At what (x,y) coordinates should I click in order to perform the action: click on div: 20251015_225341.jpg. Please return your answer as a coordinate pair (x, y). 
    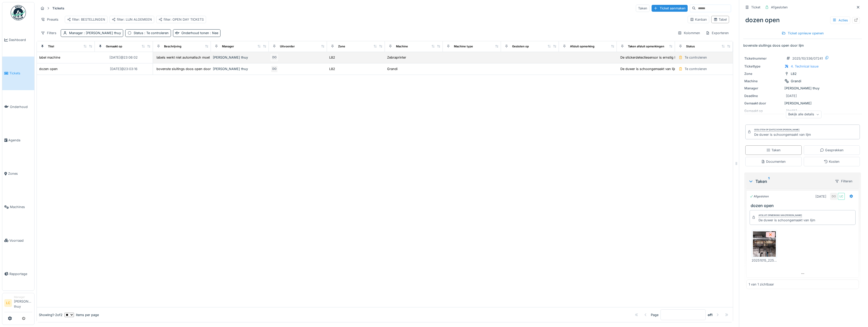
    Looking at the image, I should click on (765, 260).